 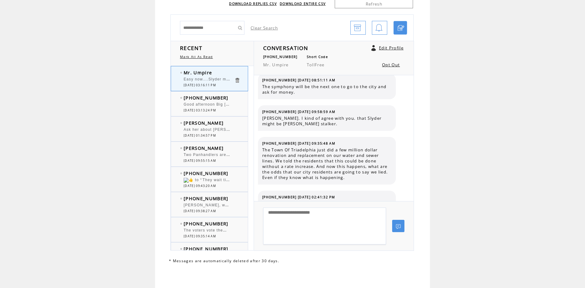 I want to click on a: Edit Profile, so click(x=391, y=48).